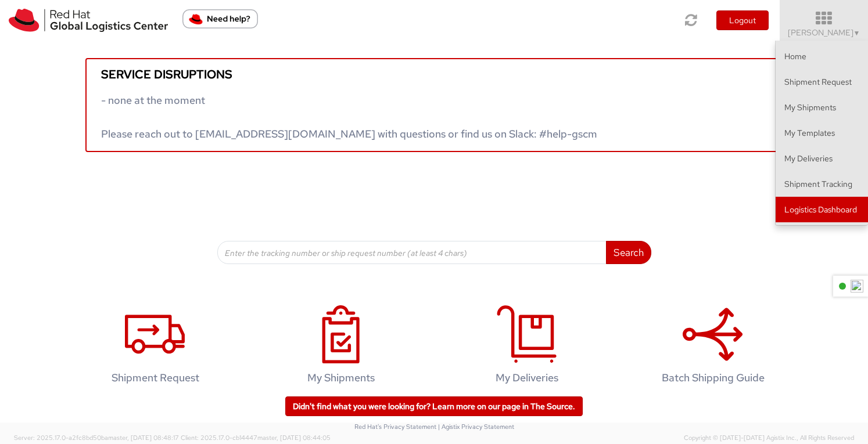  What do you see at coordinates (713, 347) in the screenshot?
I see `a: Batch Shipping Guide` at bounding box center [713, 347].